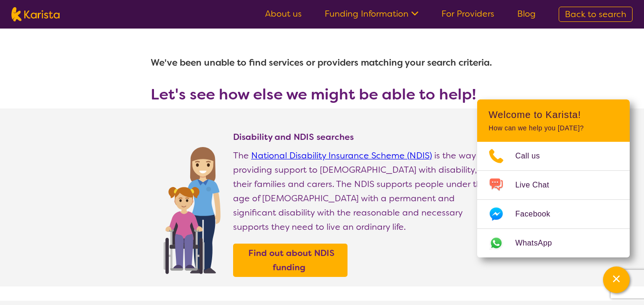  Describe the element at coordinates (35, 14) in the screenshot. I see `img: Karista logo` at that location.